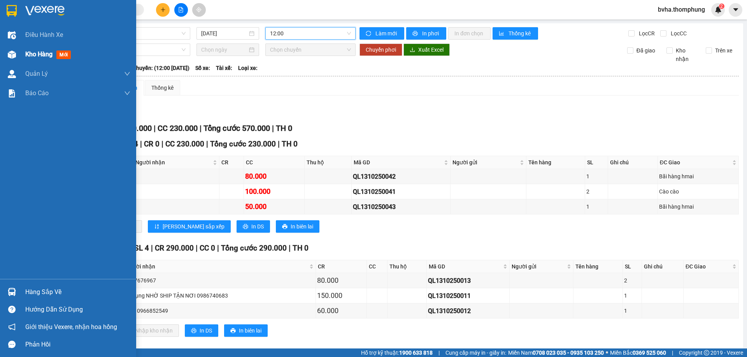  I want to click on div: QL1310250043, so click(401, 207).